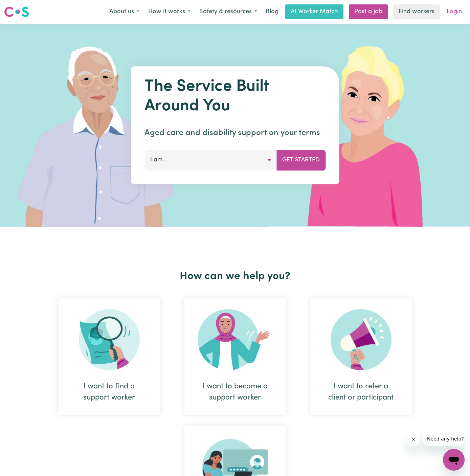 The height and width of the screenshot is (476, 470). Describe the element at coordinates (235, 96) in the screenshot. I see `h1: The Service Built Around You` at that location.